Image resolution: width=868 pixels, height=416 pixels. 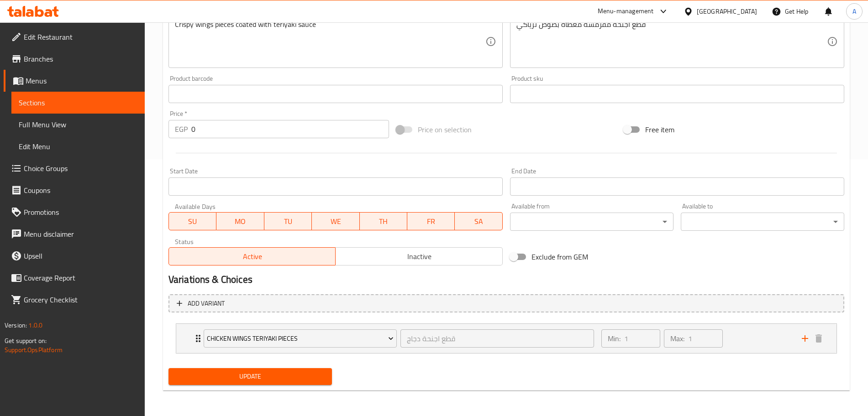 What do you see at coordinates (78, 146) in the screenshot?
I see `a: Edit Menu` at bounding box center [78, 146].